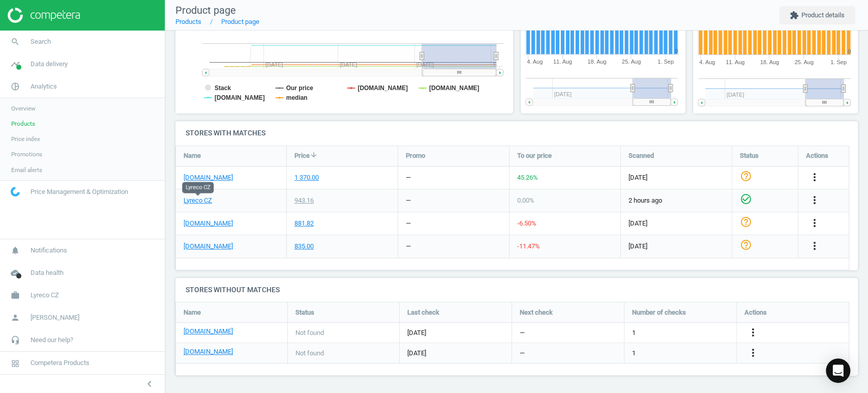  Describe the element at coordinates (26, 139) in the screenshot. I see `span: Price index` at that location.